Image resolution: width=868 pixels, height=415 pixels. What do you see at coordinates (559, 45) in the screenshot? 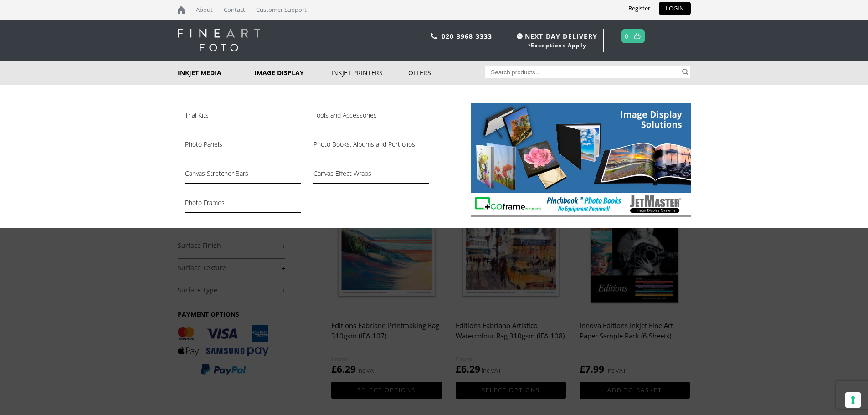
I see `a: Exceptions Apply` at bounding box center [559, 45].